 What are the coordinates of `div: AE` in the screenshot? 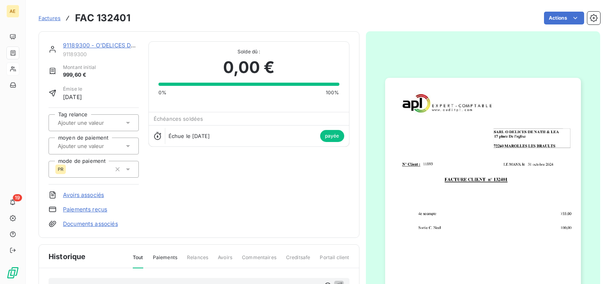 It's located at (13, 11).